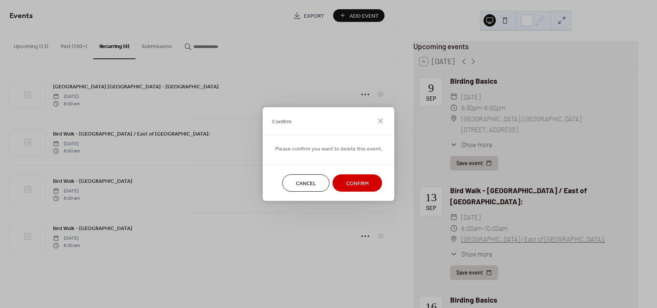  Describe the element at coordinates (306, 183) in the screenshot. I see `span: Cancel` at that location.